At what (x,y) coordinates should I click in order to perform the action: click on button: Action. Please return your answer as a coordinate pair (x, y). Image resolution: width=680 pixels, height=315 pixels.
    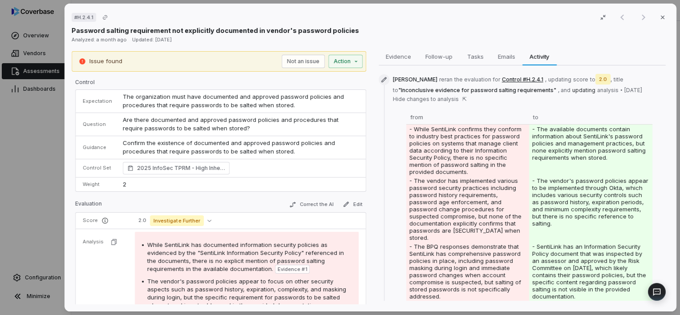
    Looking at the image, I should click on (345, 61).